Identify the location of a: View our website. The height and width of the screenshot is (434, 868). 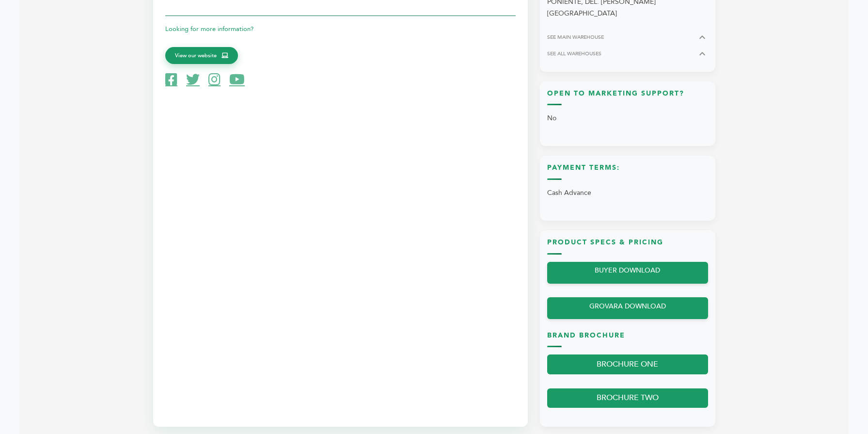
(202, 56).